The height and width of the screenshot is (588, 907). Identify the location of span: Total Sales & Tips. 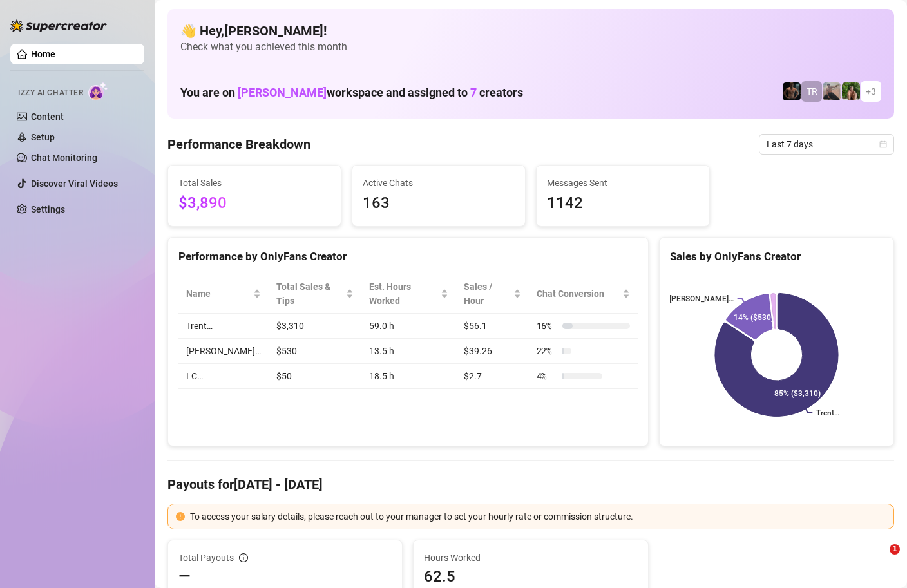
(310, 294).